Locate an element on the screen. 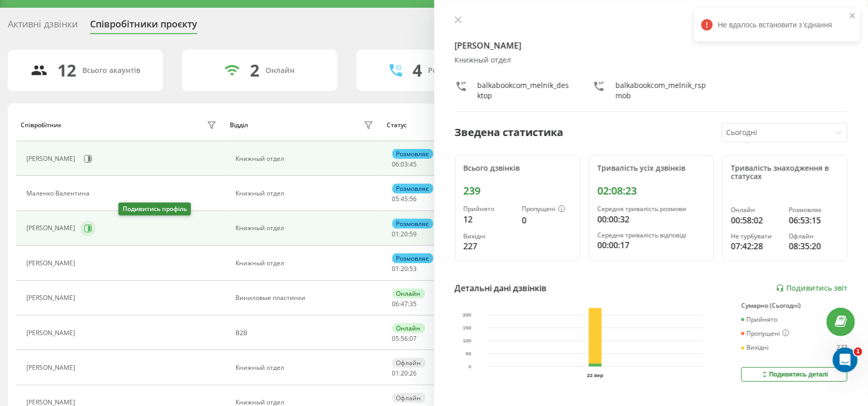 The height and width of the screenshot is (406, 868). text: 50 is located at coordinates (469, 353).